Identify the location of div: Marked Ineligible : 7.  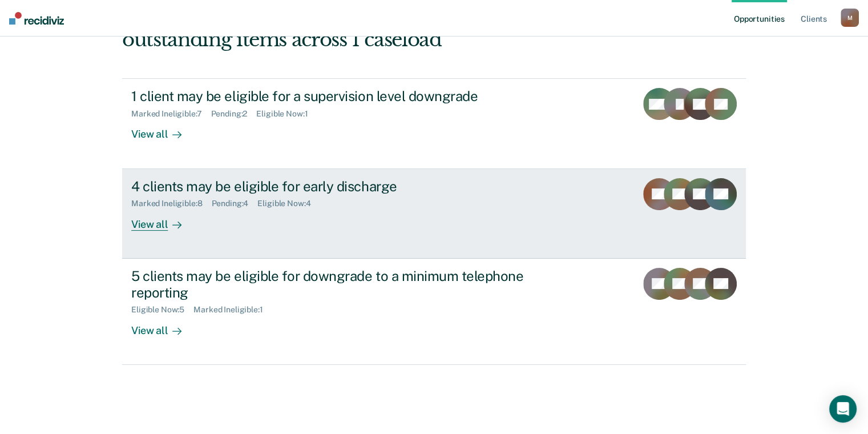
(171, 114).